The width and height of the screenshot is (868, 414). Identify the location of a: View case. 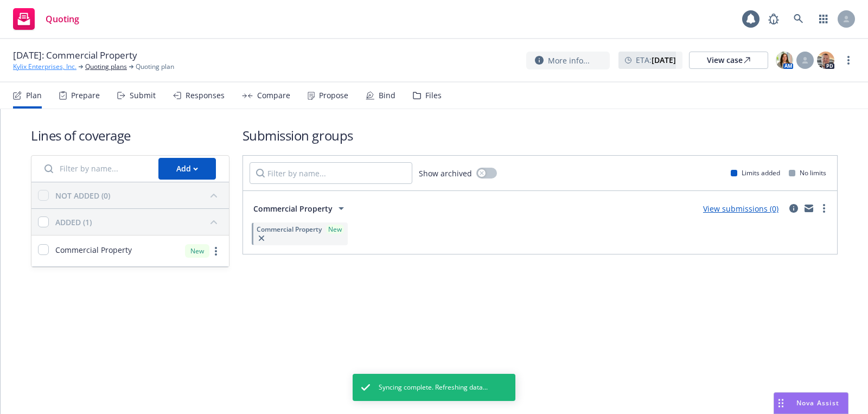
(728, 60).